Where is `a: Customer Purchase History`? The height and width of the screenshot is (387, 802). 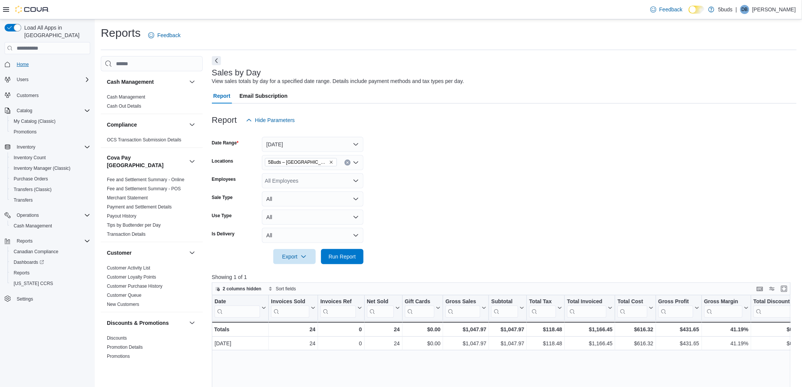
a: Customer Purchase History is located at coordinates (135, 286).